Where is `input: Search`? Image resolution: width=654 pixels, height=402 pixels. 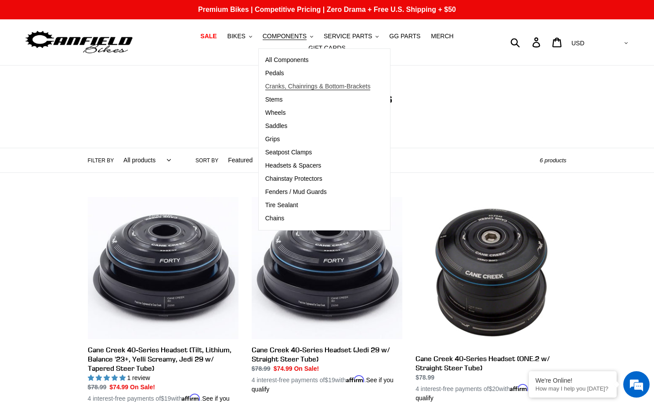 input: Search is located at coordinates (526, 42).